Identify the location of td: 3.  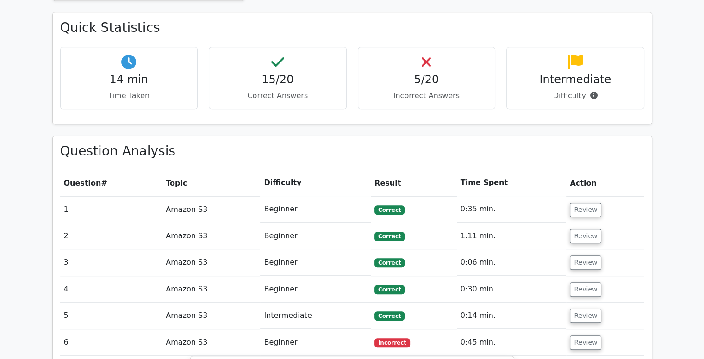
(111, 263).